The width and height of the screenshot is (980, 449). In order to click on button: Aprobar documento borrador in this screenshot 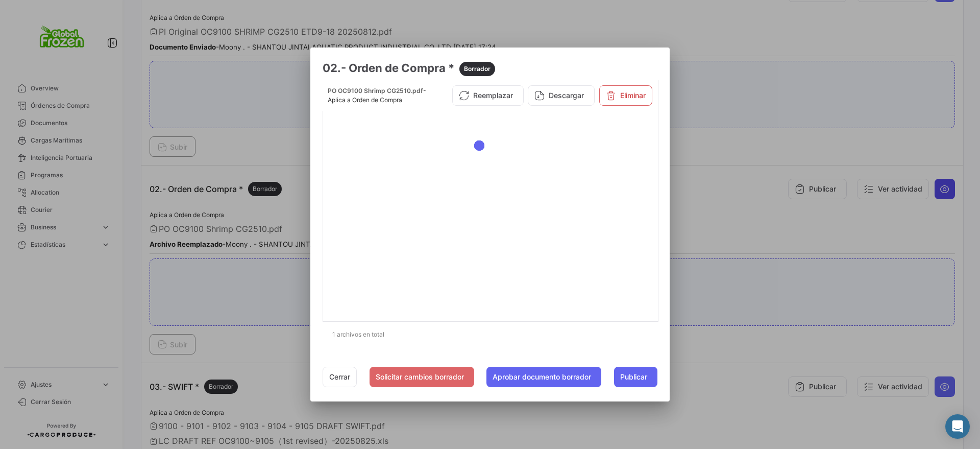, I will do `click(543, 377)`.